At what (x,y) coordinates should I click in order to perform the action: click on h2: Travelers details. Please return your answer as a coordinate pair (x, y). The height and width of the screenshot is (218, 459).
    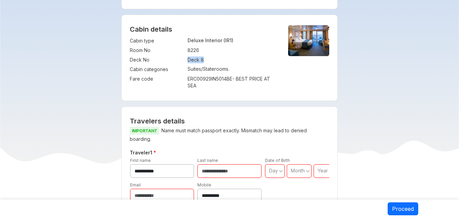
    Looking at the image, I should click on (230, 121).